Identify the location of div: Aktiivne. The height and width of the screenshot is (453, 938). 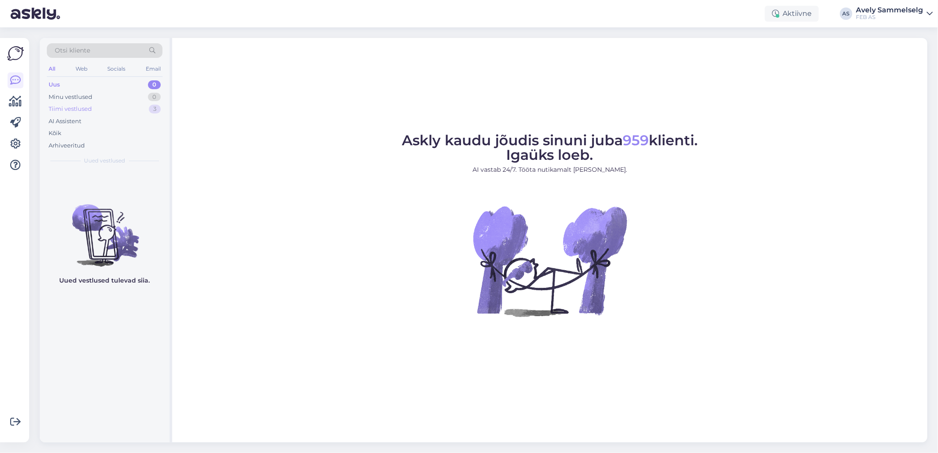
(792, 14).